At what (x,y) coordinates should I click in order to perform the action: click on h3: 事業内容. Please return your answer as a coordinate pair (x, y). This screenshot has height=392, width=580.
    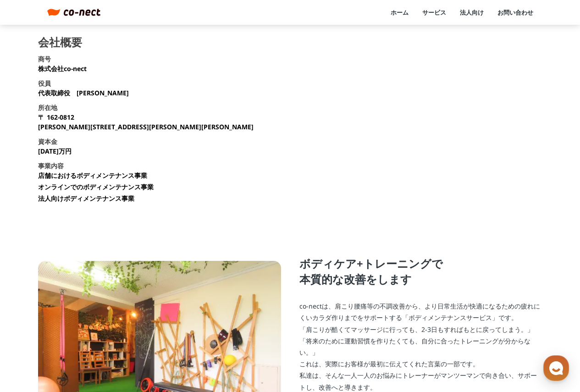
    Looking at the image, I should click on (51, 165).